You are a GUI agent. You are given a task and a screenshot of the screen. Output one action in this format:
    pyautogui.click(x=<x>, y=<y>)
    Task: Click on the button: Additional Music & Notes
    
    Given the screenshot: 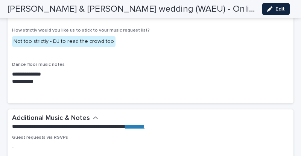 What is the action you would take?
    pyautogui.click(x=55, y=118)
    